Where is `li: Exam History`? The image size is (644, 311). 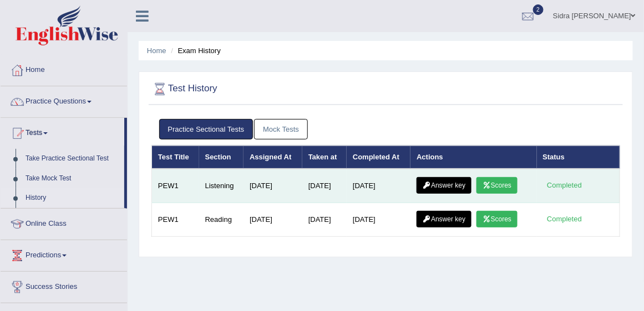
li: Exam History is located at coordinates (194, 50).